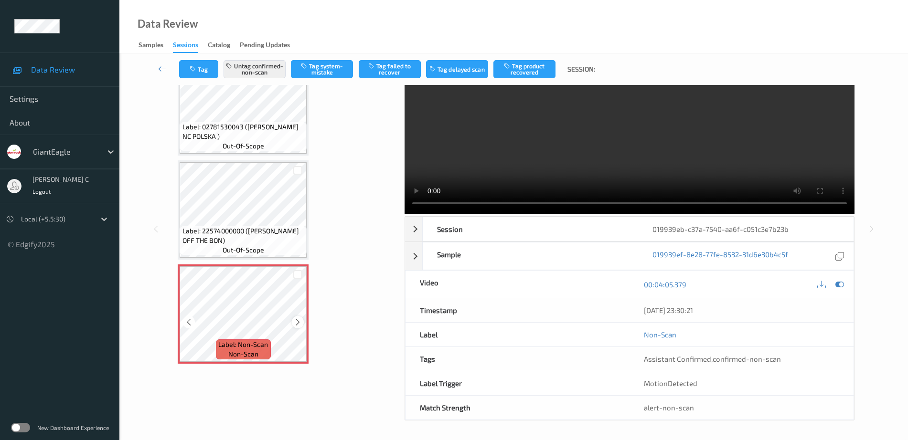 This screenshot has height=440, width=908. Describe the element at coordinates (517, 310) in the screenshot. I see `div: Timestamp` at that location.